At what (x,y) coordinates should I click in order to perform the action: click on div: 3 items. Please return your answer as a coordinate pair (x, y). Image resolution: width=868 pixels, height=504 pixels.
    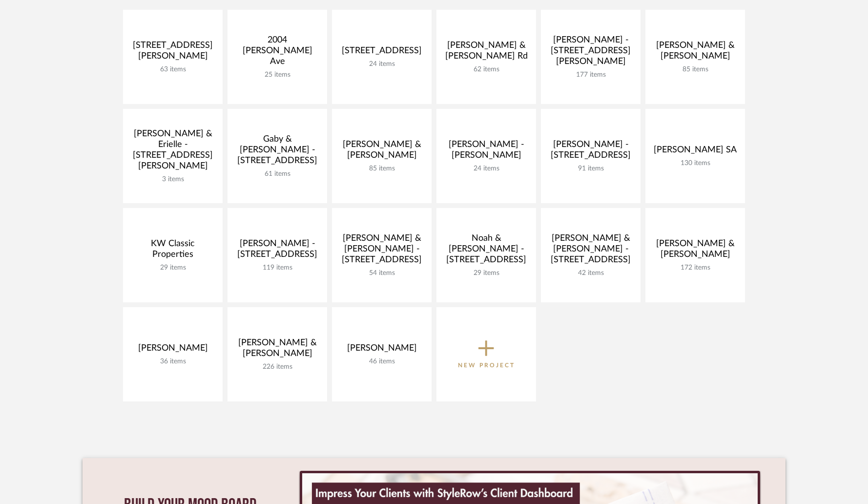
    Looking at the image, I should click on (173, 179).